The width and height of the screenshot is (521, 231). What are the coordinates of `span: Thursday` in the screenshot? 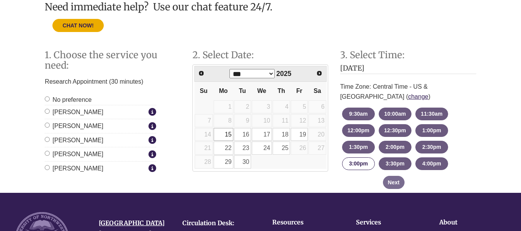 It's located at (281, 91).